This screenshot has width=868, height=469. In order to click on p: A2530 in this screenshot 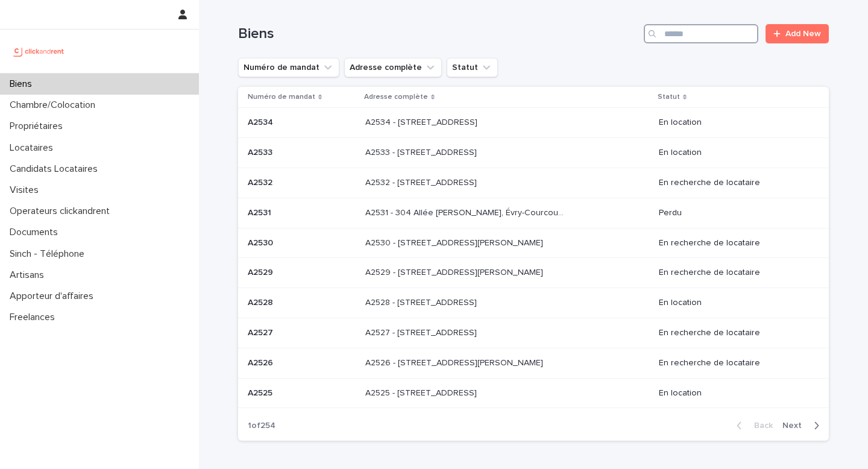, I will do `click(262, 242)`.